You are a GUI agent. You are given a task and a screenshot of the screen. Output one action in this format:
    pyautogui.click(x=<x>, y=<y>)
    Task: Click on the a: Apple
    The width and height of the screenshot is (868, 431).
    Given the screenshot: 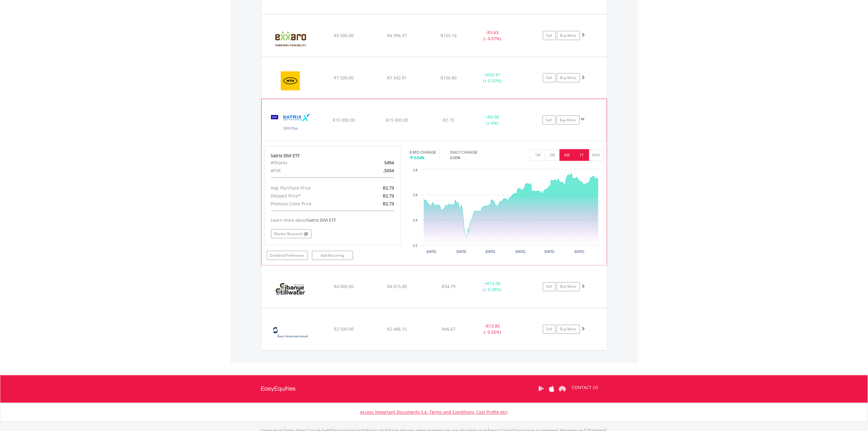 What is the action you would take?
    pyautogui.click(x=552, y=389)
    